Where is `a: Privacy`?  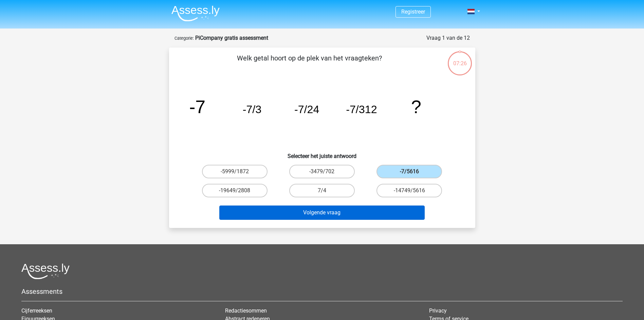 a: Privacy is located at coordinates (438, 310).